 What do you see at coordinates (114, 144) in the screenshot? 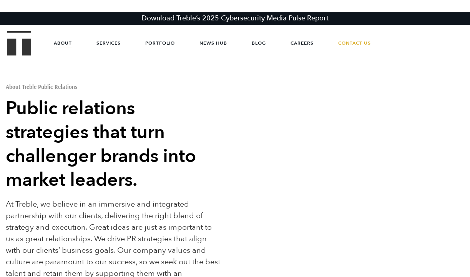
I see `h2: Public relations strategies that turn challenger brands into market leaders.` at bounding box center [114, 144].